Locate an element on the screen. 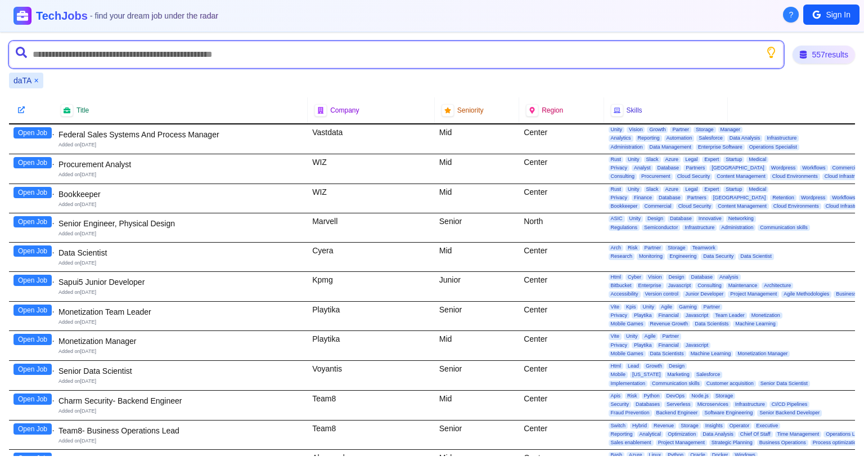 The height and width of the screenshot is (465, 864). span: Regulations is located at coordinates (625, 227).